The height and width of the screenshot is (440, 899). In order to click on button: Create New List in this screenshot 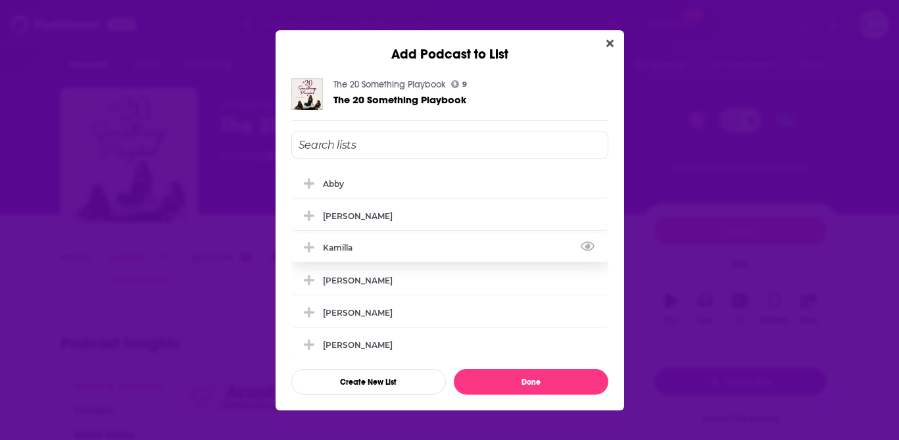, I will do `click(368, 381)`.